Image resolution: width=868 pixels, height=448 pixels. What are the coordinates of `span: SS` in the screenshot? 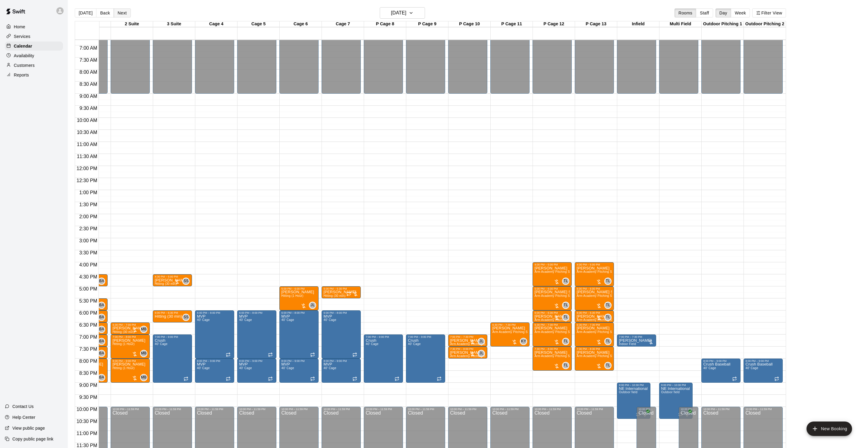 It's located at (186, 281).